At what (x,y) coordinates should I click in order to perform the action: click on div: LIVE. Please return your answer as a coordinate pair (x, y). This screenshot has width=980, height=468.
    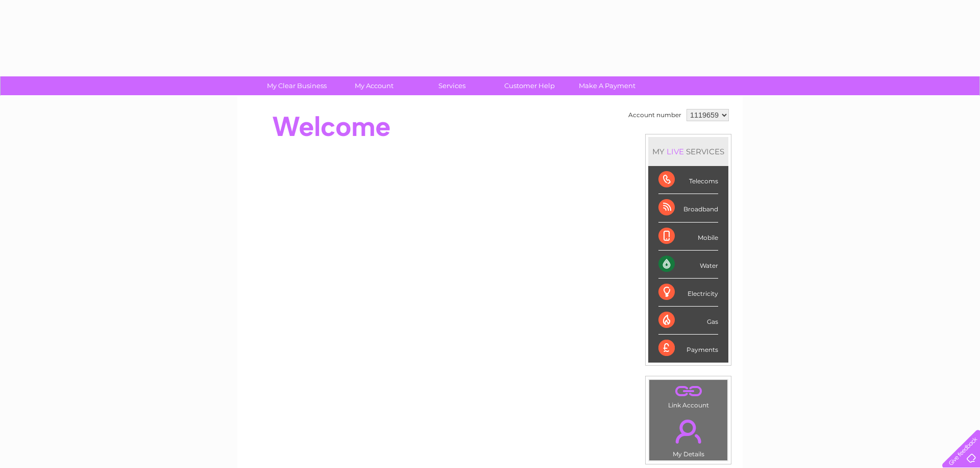
    Looking at the image, I should click on (675, 152).